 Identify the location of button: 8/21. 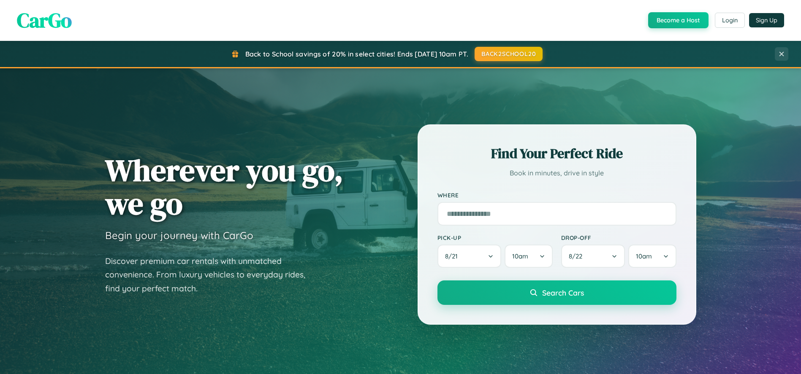
(469, 256).